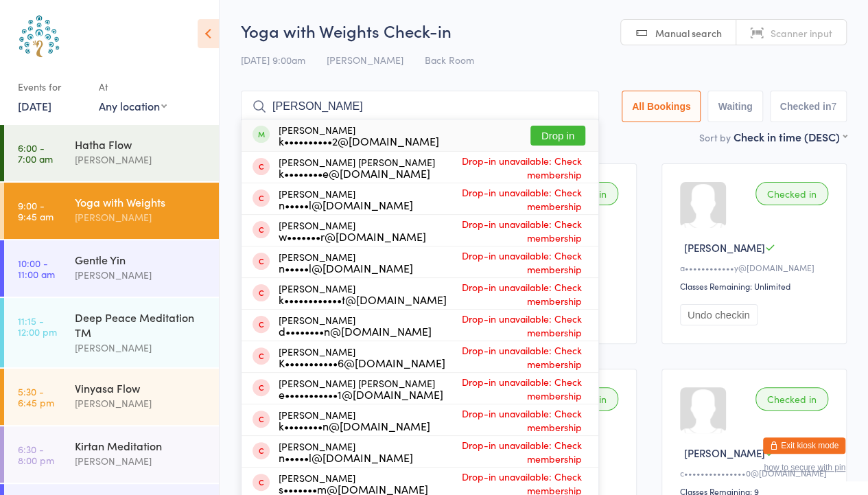  Describe the element at coordinates (801, 33) in the screenshot. I see `span: Scanner input` at that location.